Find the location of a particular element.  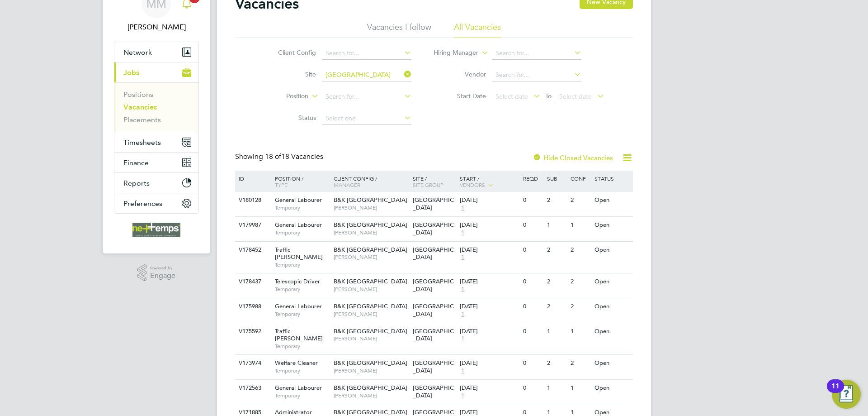

a: Go to home page is located at coordinates (157, 230).